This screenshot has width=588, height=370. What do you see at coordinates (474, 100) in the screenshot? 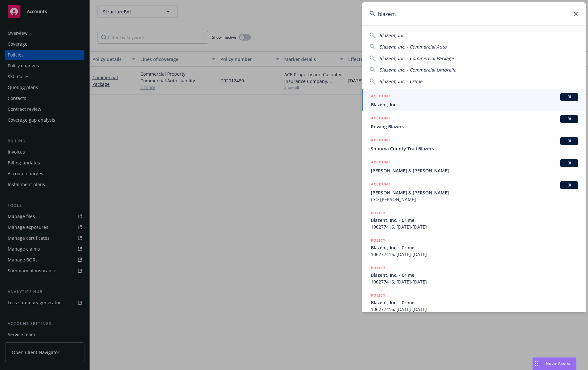
I see `a: ACCOUNTBIBlazent, Inc.` at bounding box center [474, 100].